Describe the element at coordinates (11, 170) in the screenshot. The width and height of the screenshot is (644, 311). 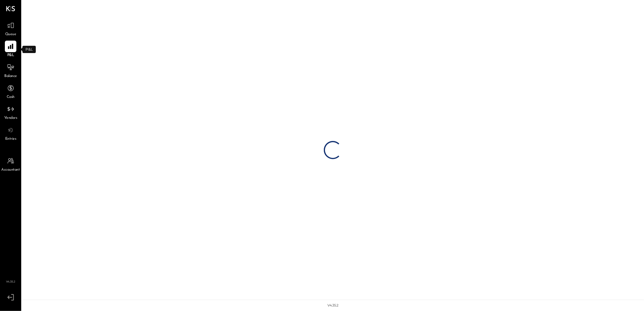
I see `span: Accountant` at that location.